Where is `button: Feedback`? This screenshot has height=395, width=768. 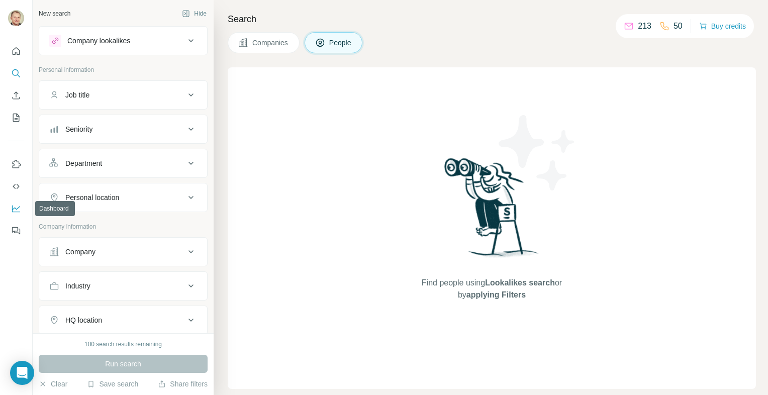 button: Feedback is located at coordinates (16, 231).